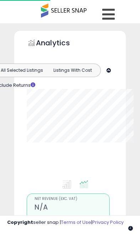 This screenshot has width=140, height=236. I want to click on strong: Copyright, so click(20, 222).